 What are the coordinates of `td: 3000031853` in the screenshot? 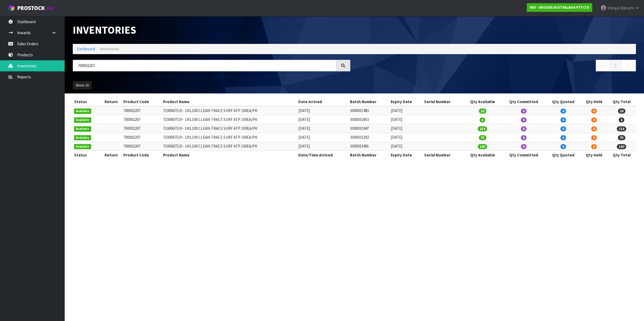 It's located at (369, 119).